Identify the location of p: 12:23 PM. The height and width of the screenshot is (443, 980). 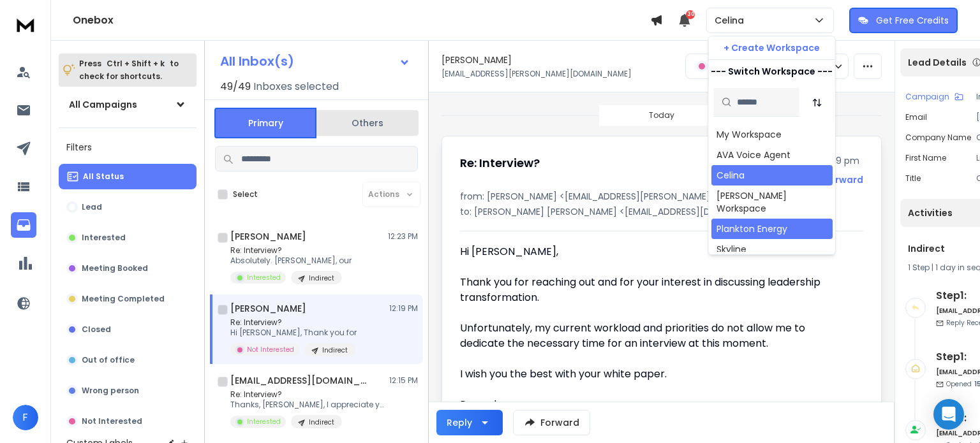
(402, 237).